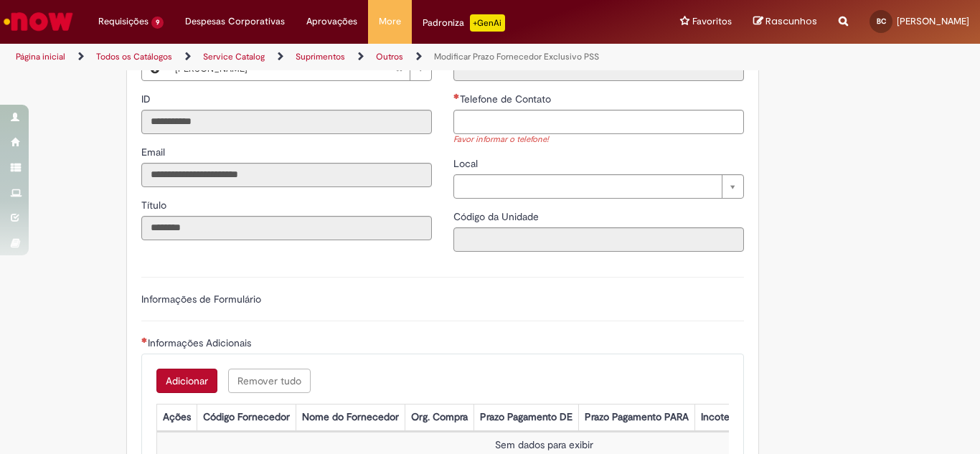 The image size is (980, 454). What do you see at coordinates (350, 417) in the screenshot?
I see `th: Nome do Fornecedor` at bounding box center [350, 417].